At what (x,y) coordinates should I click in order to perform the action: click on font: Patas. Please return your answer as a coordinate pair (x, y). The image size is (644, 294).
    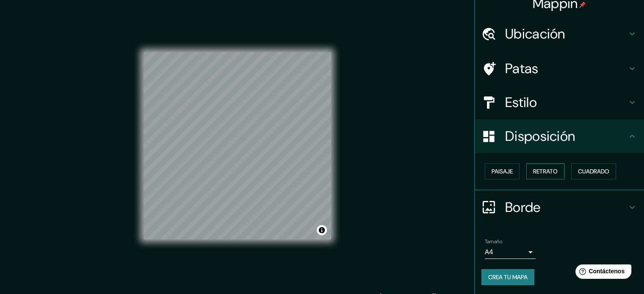
    Looking at the image, I should click on (522, 68).